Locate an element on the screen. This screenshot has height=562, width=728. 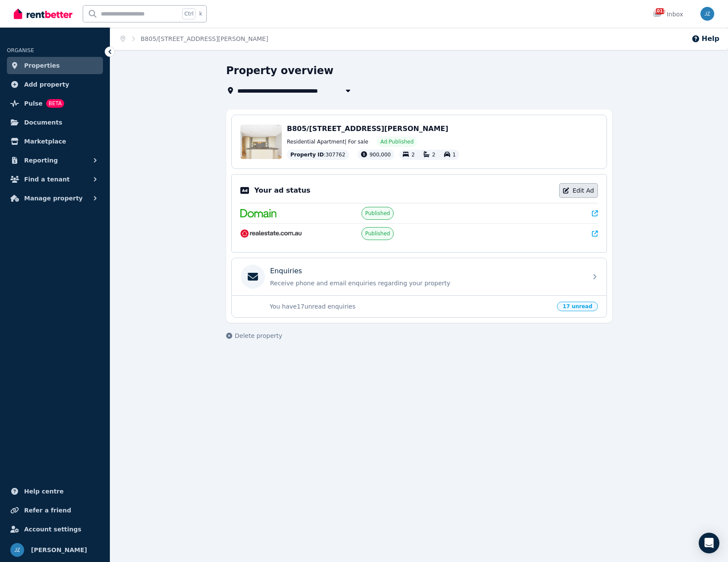
div: Open Intercom Messenger is located at coordinates (709, 543).